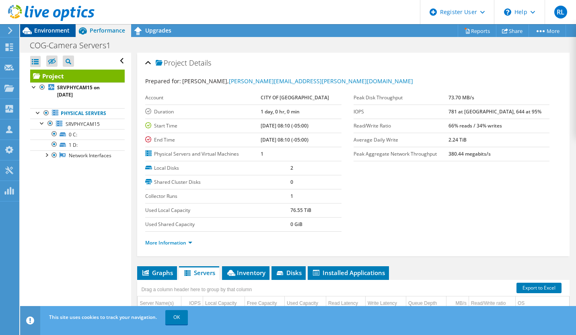 This screenshot has height=335, width=576. Describe the element at coordinates (280, 111) in the screenshot. I see `b: 1 day, 0 hr, 0 min` at that location.